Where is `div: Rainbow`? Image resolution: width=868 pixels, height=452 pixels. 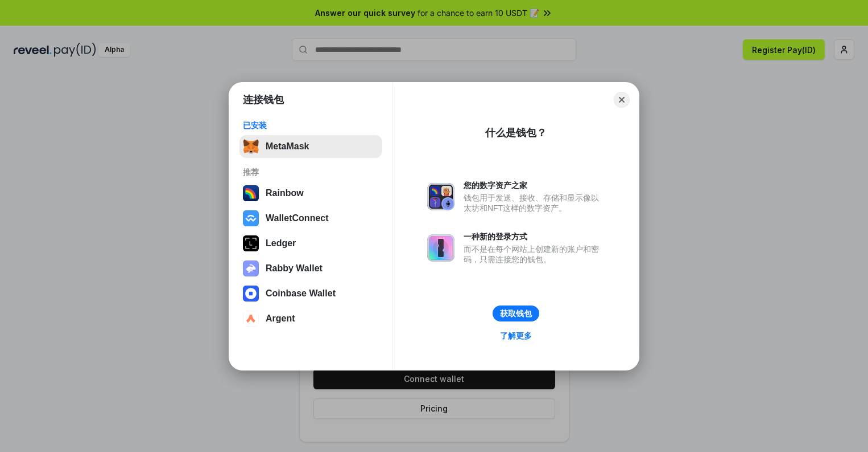
div: Rainbow is located at coordinates (285, 193).